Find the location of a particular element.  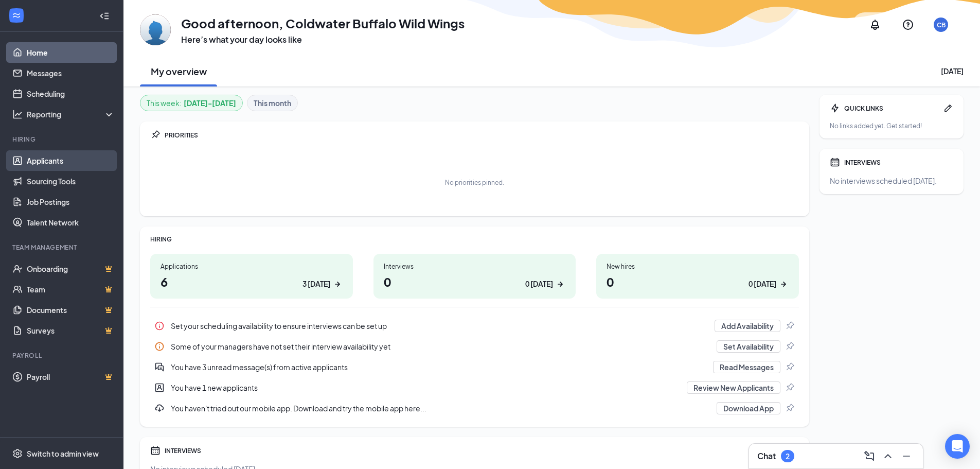

a: Talent Network is located at coordinates (71, 222).